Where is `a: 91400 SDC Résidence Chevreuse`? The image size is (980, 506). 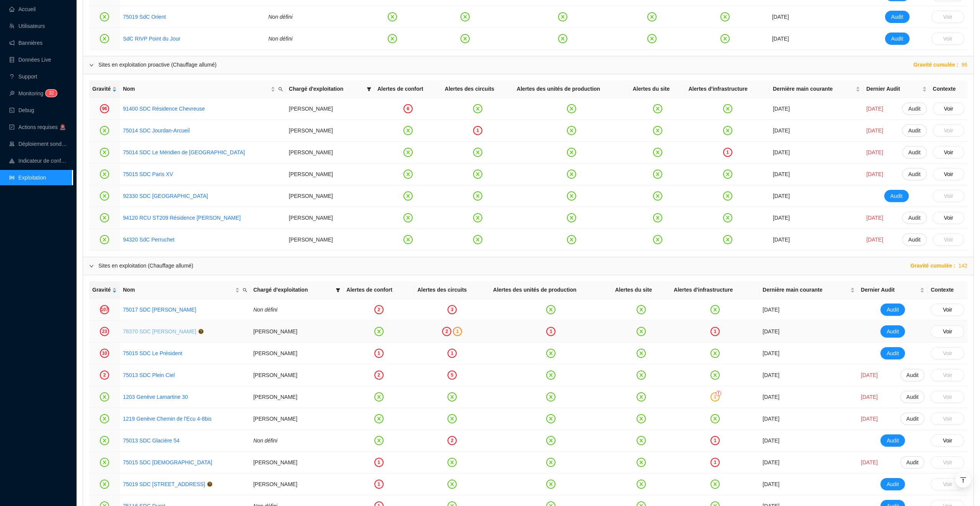
a: 91400 SDC Résidence Chevreuse is located at coordinates (164, 108).